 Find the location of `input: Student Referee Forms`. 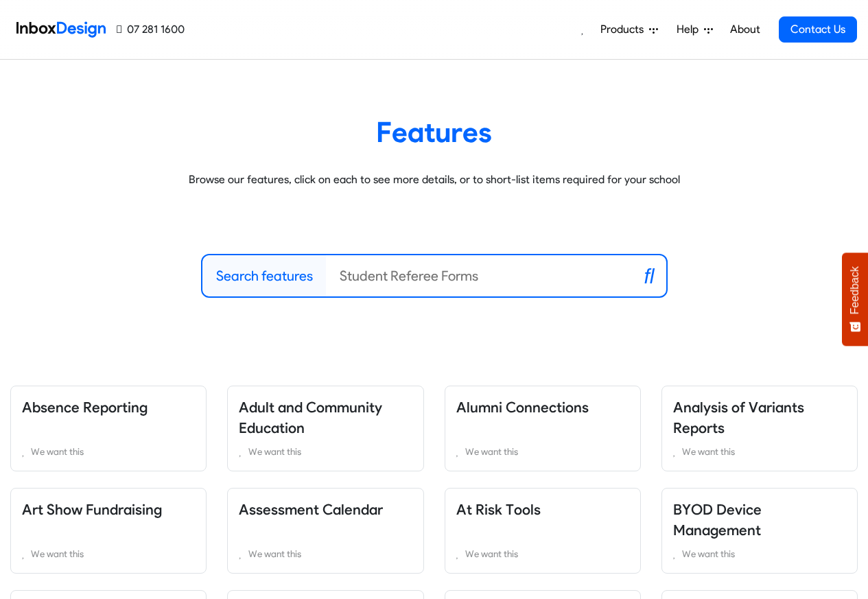

input: Student Referee Forms is located at coordinates (480, 276).